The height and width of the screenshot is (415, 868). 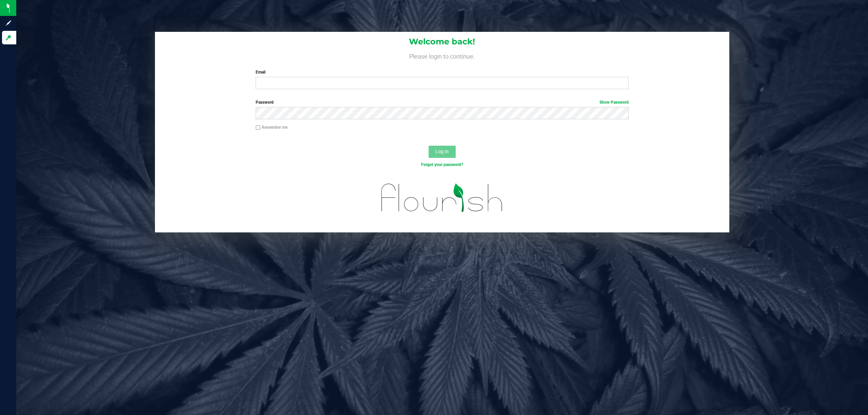 What do you see at coordinates (258, 128) in the screenshot?
I see `input: Remember me` at bounding box center [258, 128].